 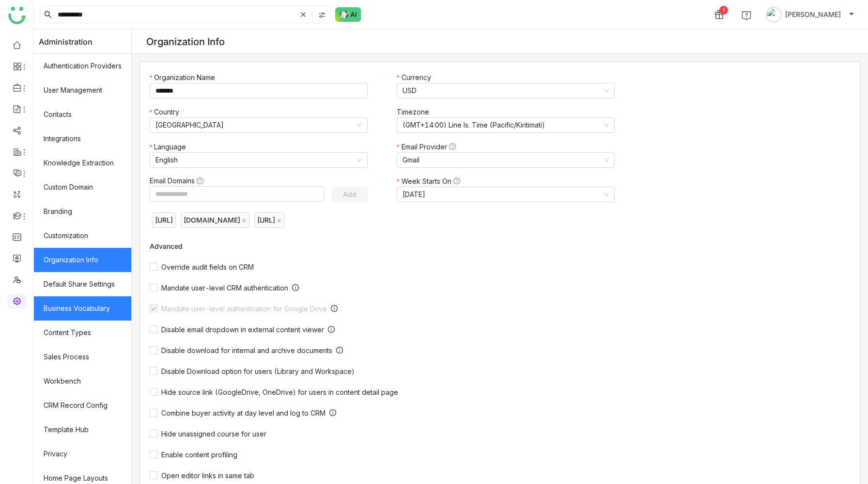 What do you see at coordinates (199, 454) in the screenshot?
I see `span: Enable content profiling` at bounding box center [199, 454].